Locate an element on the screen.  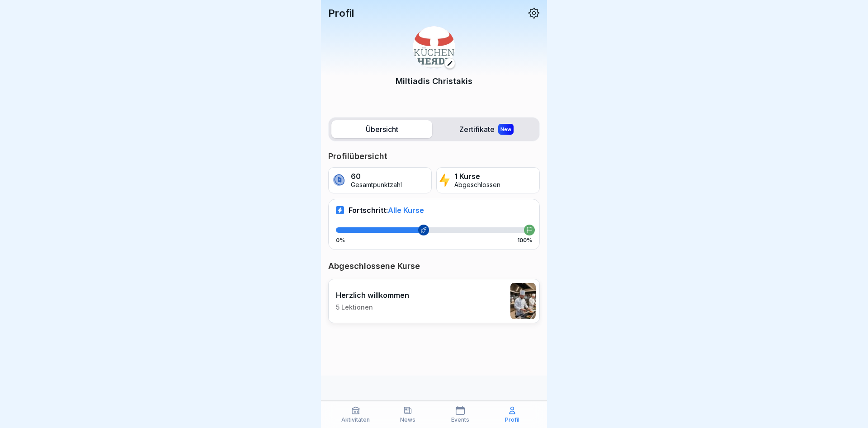
img: f6jfeywlzi46z76yezuzl69o.png is located at coordinates (523, 301).